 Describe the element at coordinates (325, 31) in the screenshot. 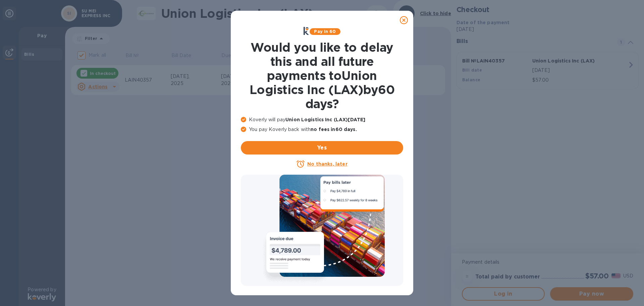

I see `b: Pay in 60` at that location.